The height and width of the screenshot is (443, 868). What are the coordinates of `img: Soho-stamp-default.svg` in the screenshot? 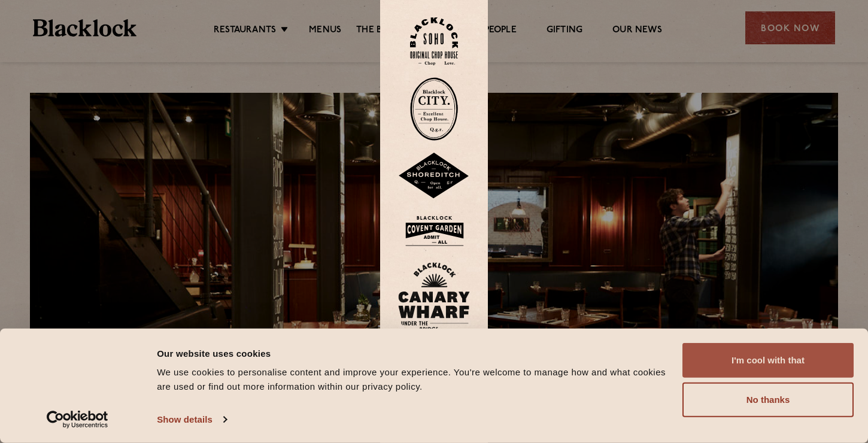 It's located at (434, 41).